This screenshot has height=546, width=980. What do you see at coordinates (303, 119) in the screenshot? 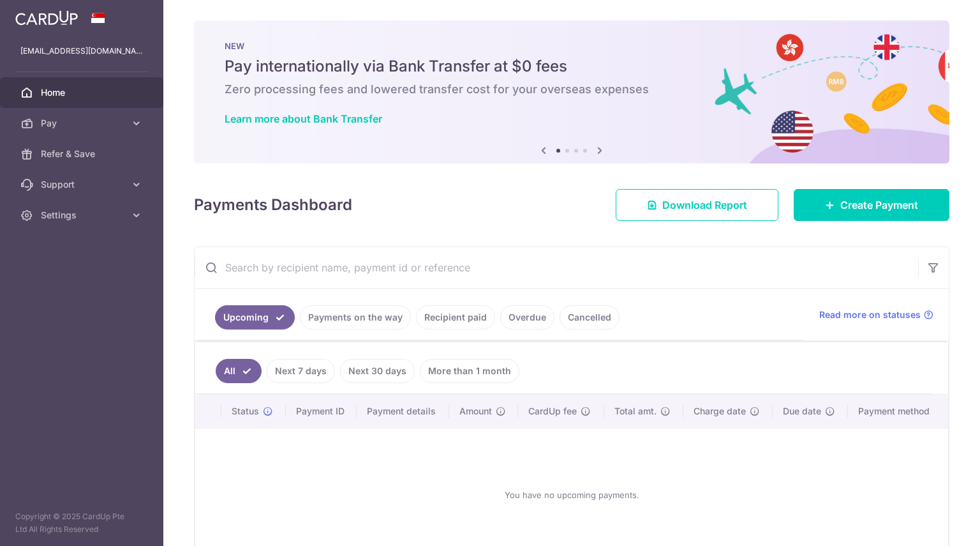
I see `a: Learn more about Bank Transfer` at bounding box center [303, 119].